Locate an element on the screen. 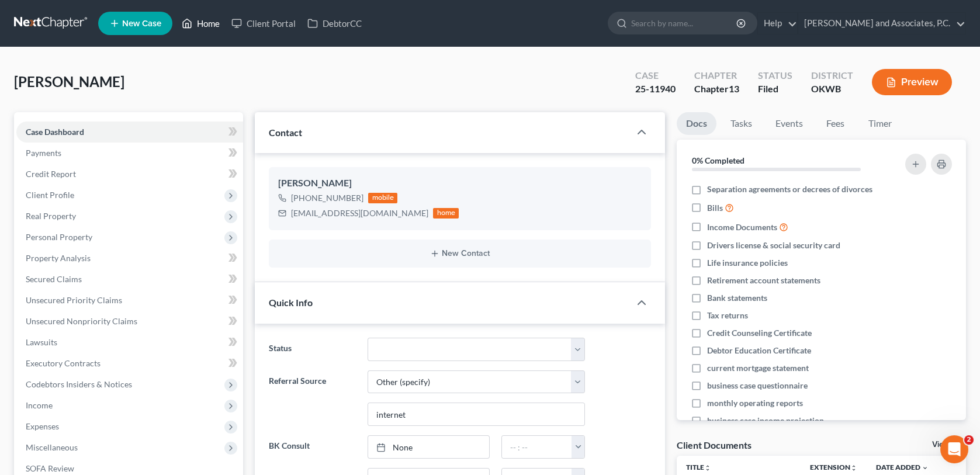 The height and width of the screenshot is (475, 980). span: monthly operating reports is located at coordinates (755, 403).